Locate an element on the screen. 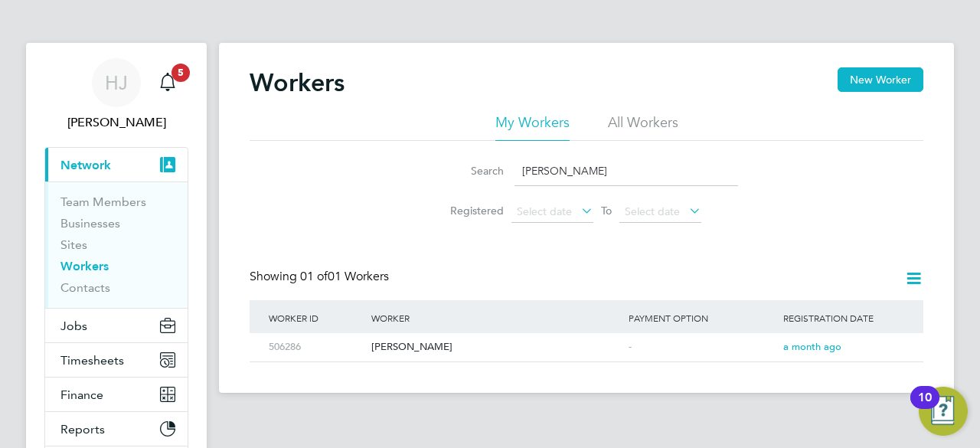  button: Timesheets is located at coordinates (116, 360).